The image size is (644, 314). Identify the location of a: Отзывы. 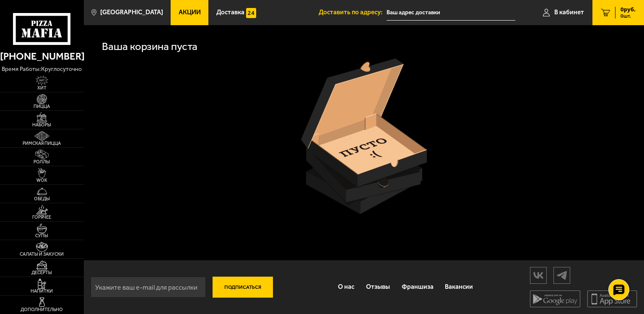
(378, 287).